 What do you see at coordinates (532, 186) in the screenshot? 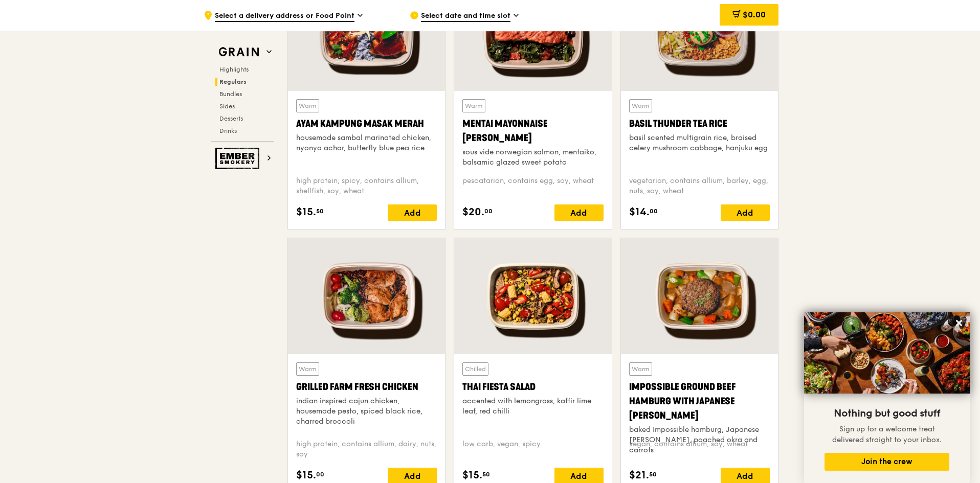
I see `div: pescatarian, contains egg, soy, wheat` at bounding box center [532, 186].